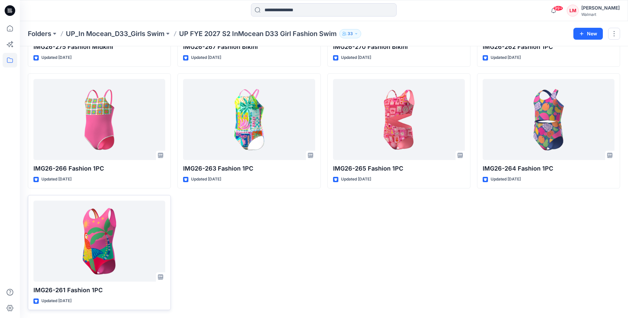 This screenshot has height=318, width=628. I want to click on a: IMG26-265 Fashion 1PC, so click(399, 120).